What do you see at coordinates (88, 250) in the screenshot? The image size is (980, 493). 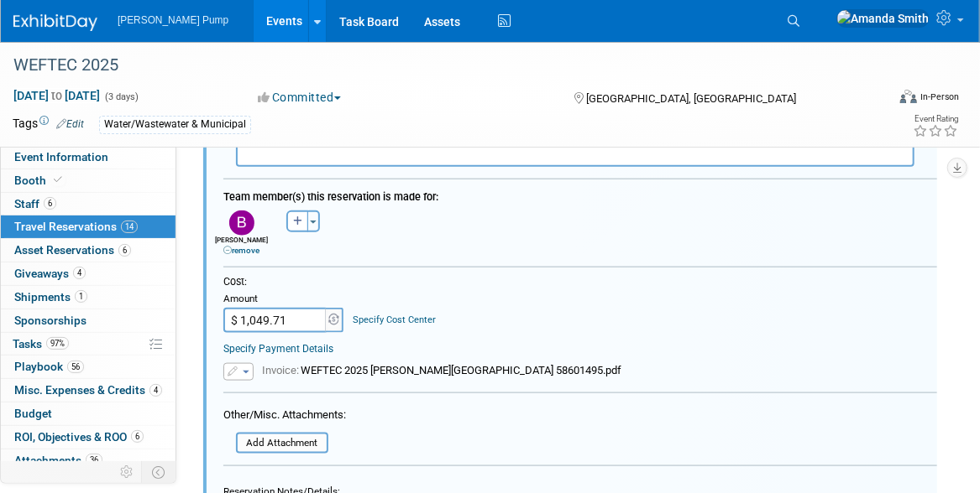 I see `a: Asset Reservations6` at bounding box center [88, 250].